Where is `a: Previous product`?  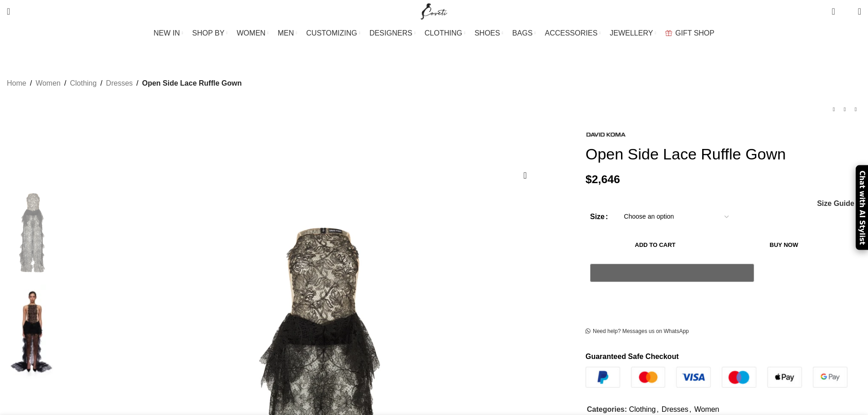
a: Previous product is located at coordinates (833, 110).